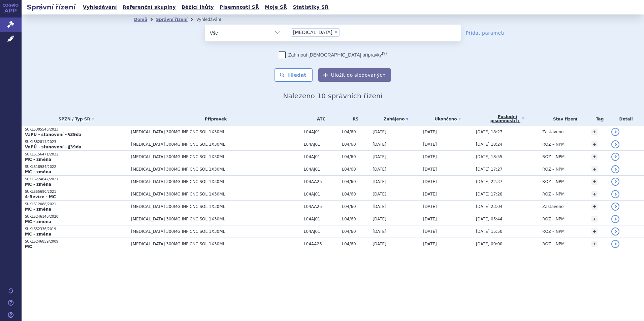 The height and width of the screenshot is (321, 644). Describe the element at coordinates (396, 119) in the screenshot. I see `a: Zahájeno` at that location.